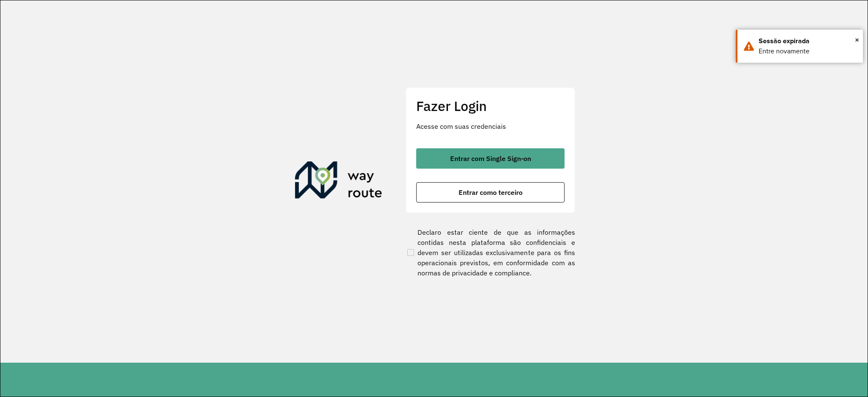 This screenshot has height=397, width=868. I want to click on h2: Fazer Login, so click(490, 106).